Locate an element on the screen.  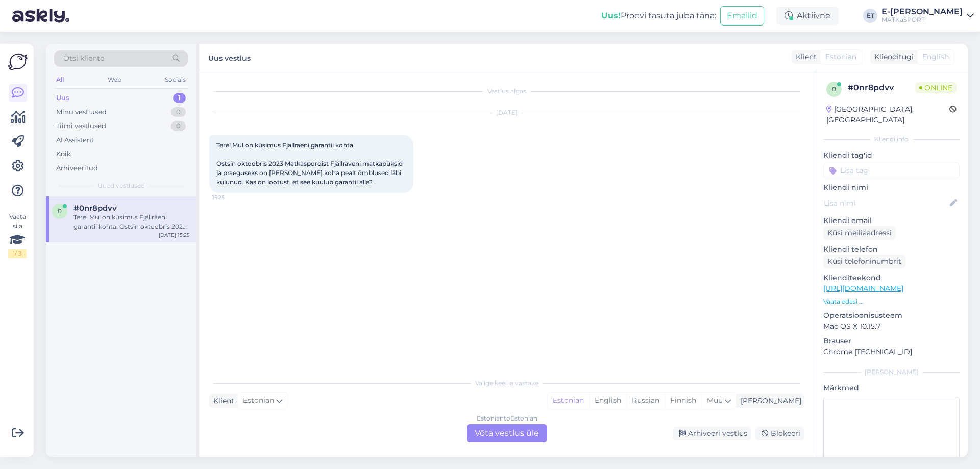
div: Finnish is located at coordinates (683, 401).